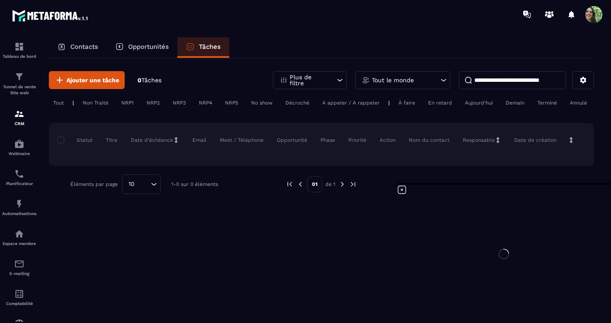 The image size is (611, 323). I want to click on div: Aujourd'hui, so click(479, 103).